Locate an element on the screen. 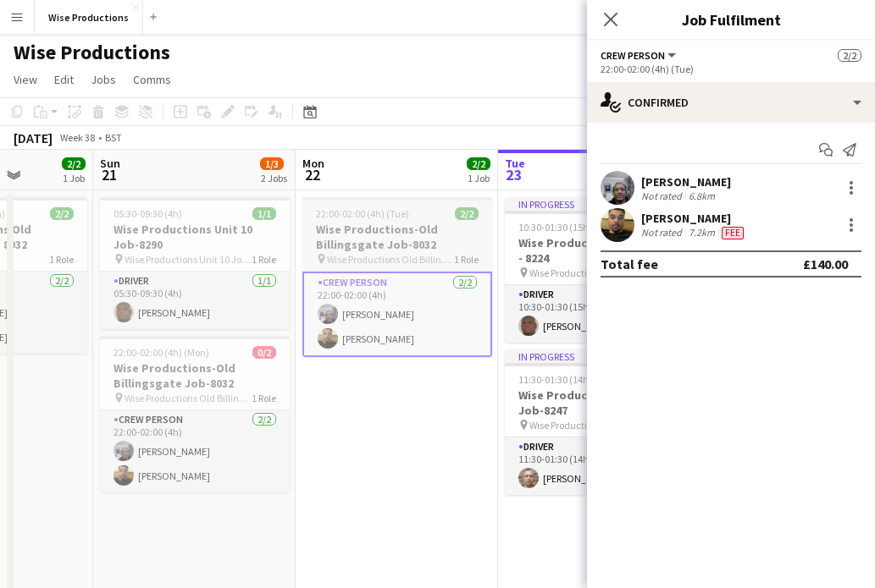 This screenshot has height=588, width=875. div: 05:30-09:30 (4h)1/1Wise Productions Unit 10 Job-8290 Wise Productions Unit 10 Job-82901 RoleDrive... is located at coordinates (195, 263).